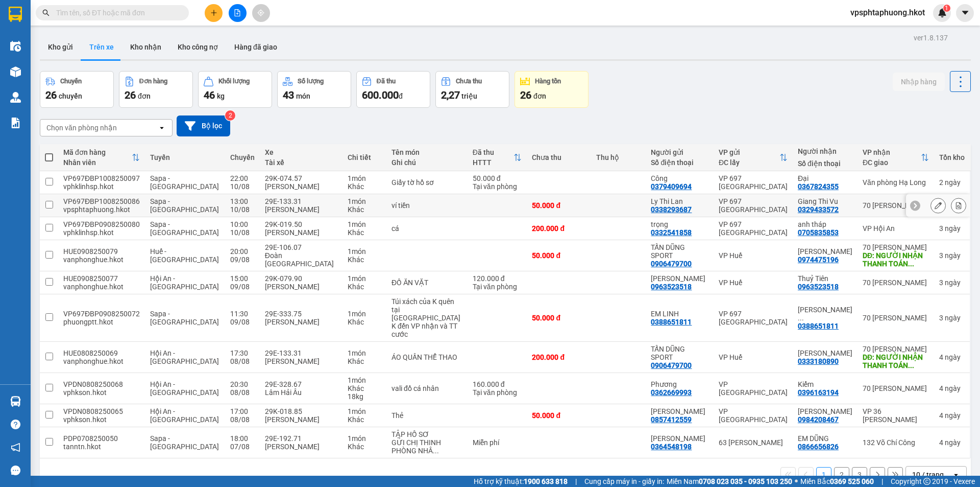 The image size is (980, 487). Describe the element at coordinates (427, 330) in the screenshot. I see `div: K đến VP nhận và TT cước` at that location.